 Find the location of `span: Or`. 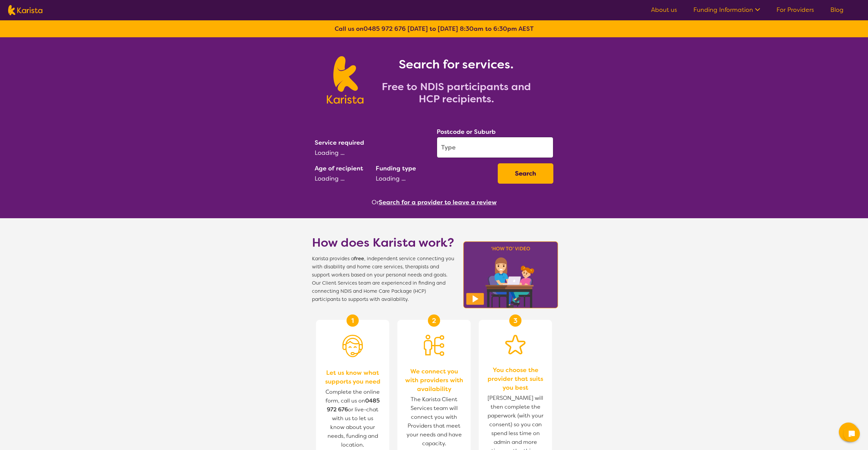

span: Or is located at coordinates (375, 202).